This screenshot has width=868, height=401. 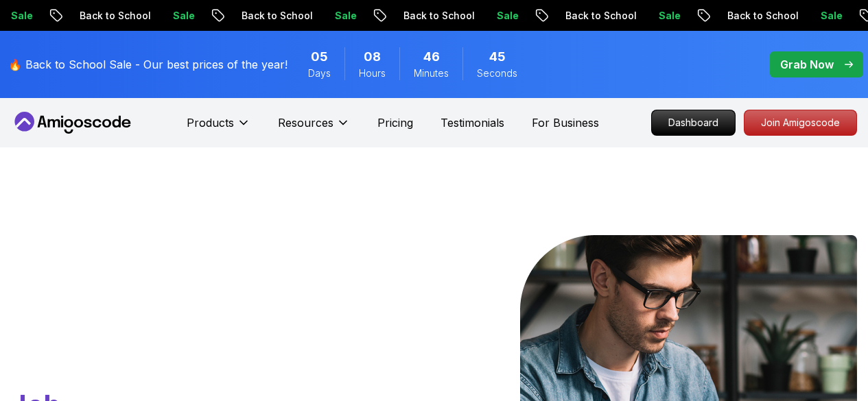 I want to click on a: Join Amigoscode, so click(x=800, y=123).